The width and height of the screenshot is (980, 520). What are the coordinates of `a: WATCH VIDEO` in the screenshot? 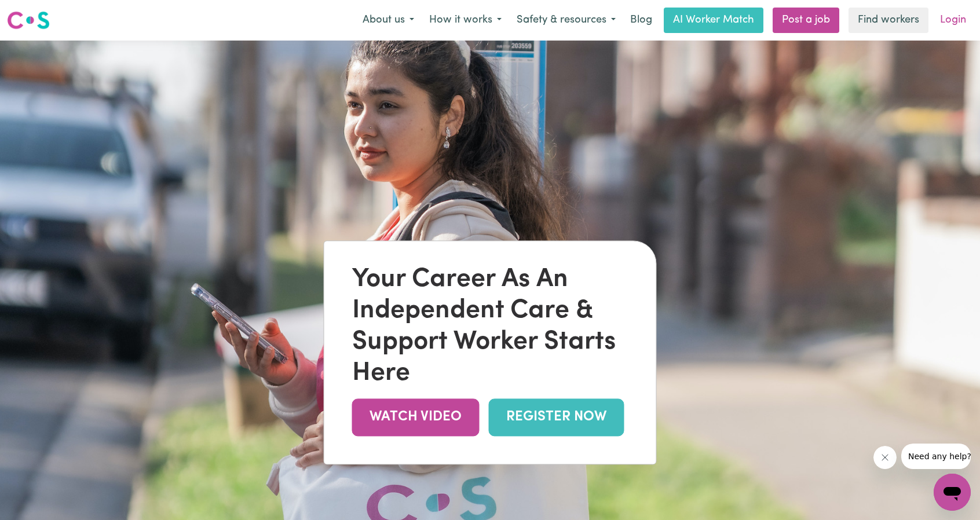 It's located at (416, 418).